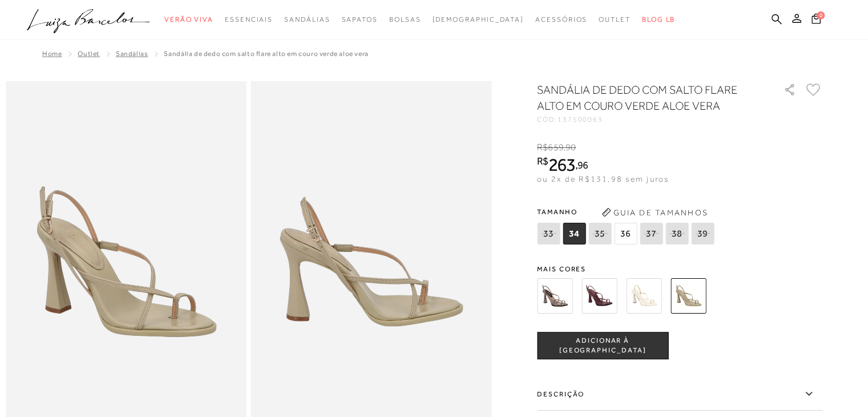 This screenshot has width=868, height=417. What do you see at coordinates (266, 54) in the screenshot?
I see `span: SANDÁLIA DE DEDO COM SALTO FLARE ALTO EM COURO VERDE ALOE VERA` at bounding box center [266, 54].